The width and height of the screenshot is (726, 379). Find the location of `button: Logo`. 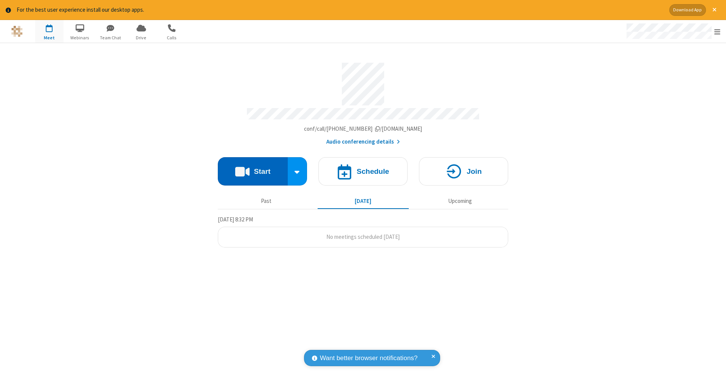

button: Logo is located at coordinates (17, 31).